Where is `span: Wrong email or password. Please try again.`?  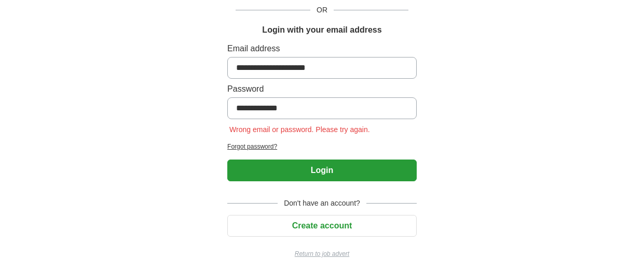
span: Wrong email or password. Please try again. is located at coordinates (299, 129).